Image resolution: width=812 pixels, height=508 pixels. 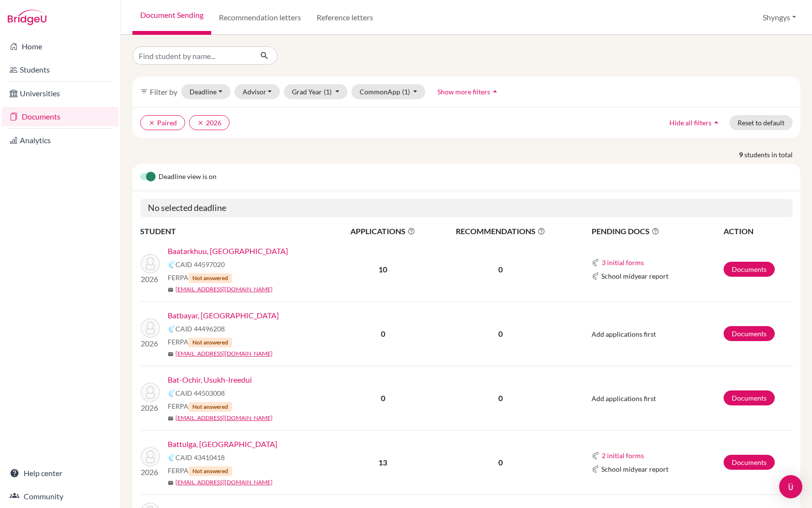 What do you see at coordinates (791, 486) in the screenshot?
I see `div: Open Intercom Messenger` at bounding box center [791, 486].